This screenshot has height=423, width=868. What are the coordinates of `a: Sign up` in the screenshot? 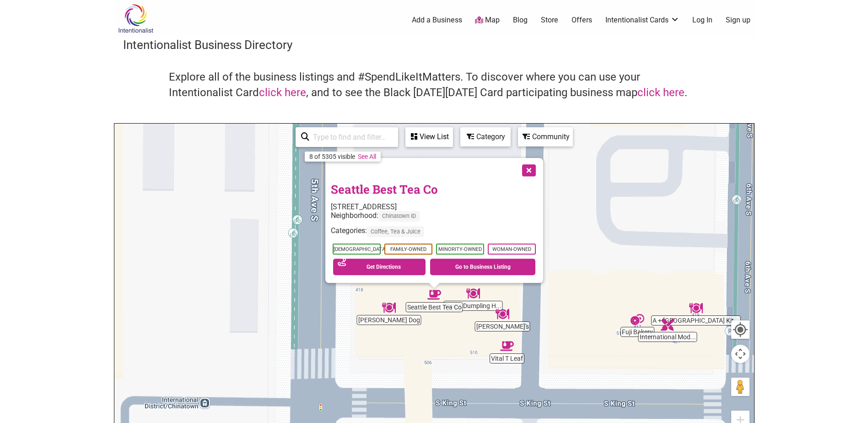 It's located at (738, 20).